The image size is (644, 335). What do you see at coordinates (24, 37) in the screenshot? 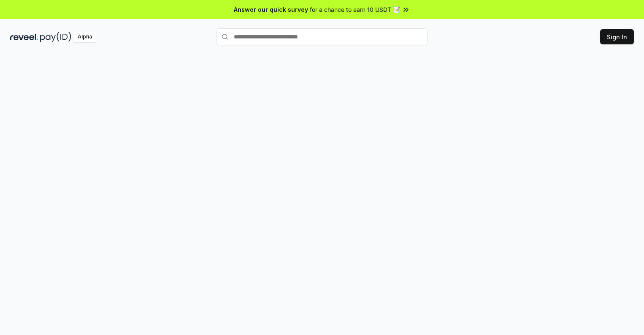
I see `img: reveel_dark` at bounding box center [24, 37].